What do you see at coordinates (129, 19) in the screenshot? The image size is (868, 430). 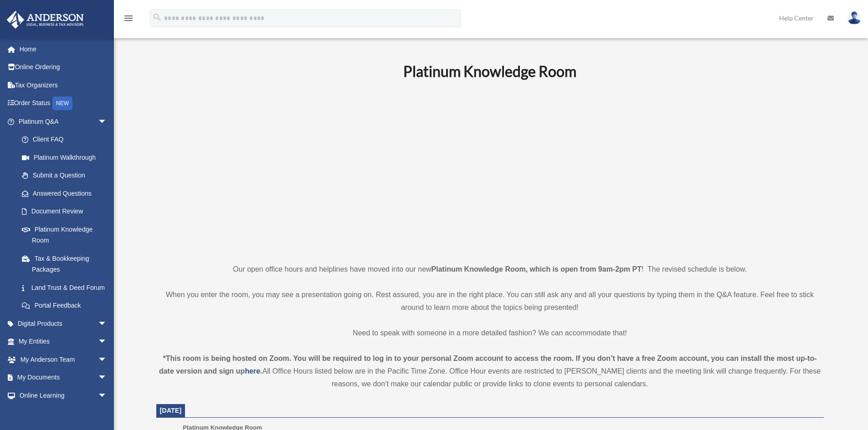 I see `a: menu` at bounding box center [129, 19].